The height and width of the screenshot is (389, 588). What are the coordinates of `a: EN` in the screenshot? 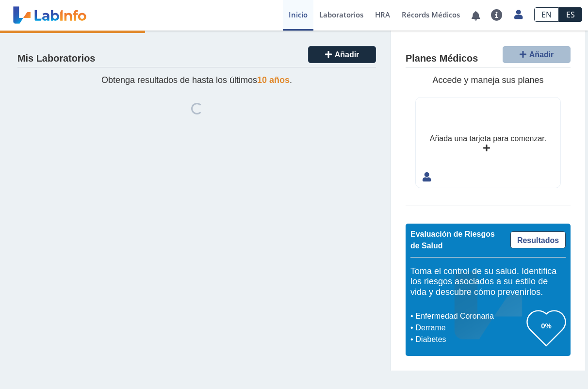 It's located at (546, 14).